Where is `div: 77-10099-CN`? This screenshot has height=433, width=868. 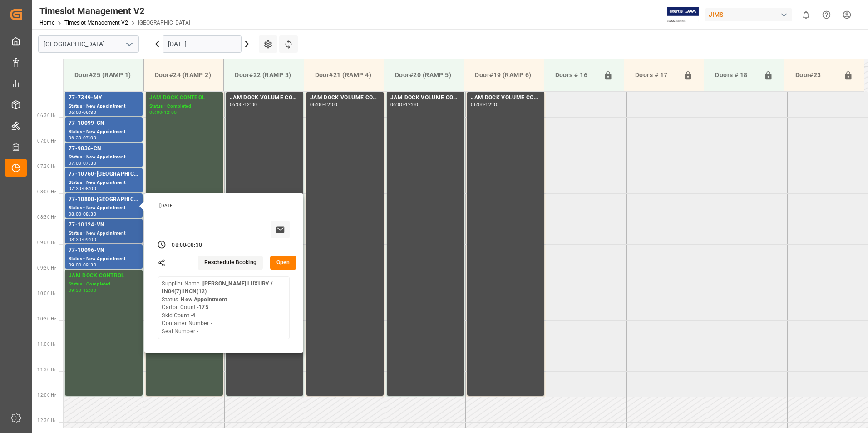
div: 77-10099-CN is located at coordinates (104, 123).